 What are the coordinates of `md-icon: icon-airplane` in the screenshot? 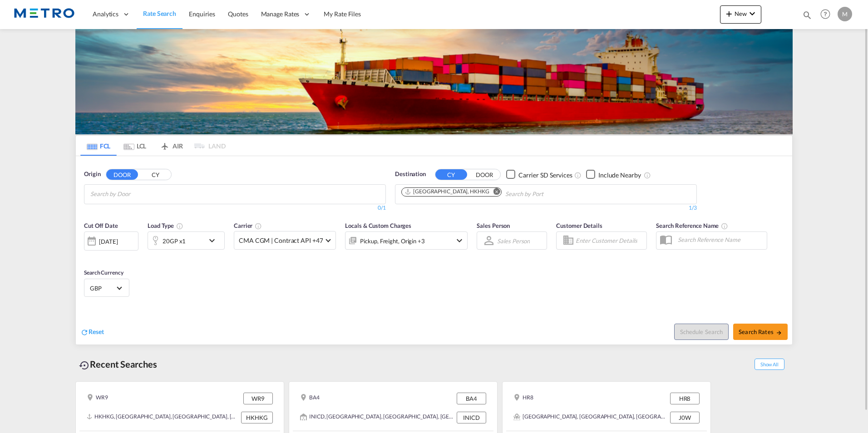 It's located at (164, 144).